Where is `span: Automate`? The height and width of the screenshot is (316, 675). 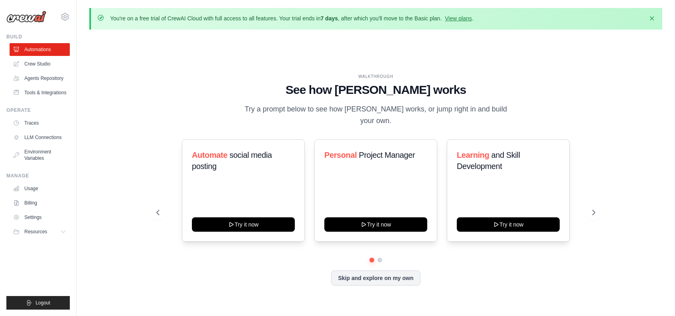
span: Automate is located at coordinates (209, 155).